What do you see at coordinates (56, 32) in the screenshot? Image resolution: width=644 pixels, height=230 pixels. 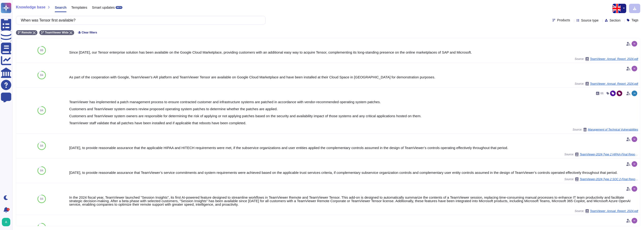 I see `span: TeamViewer Wide` at bounding box center [56, 32].